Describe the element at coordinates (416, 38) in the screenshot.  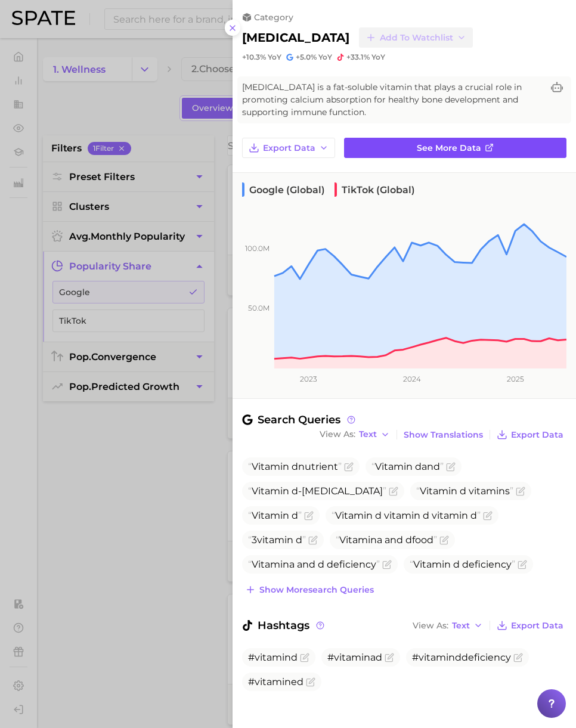
I see `button: Add to Watchlist` at that location.